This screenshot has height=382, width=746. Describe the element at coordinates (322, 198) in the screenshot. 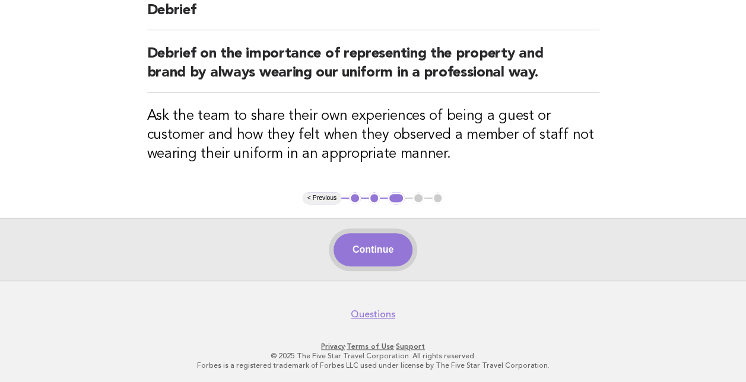

I see `button: < Previous` at that location.